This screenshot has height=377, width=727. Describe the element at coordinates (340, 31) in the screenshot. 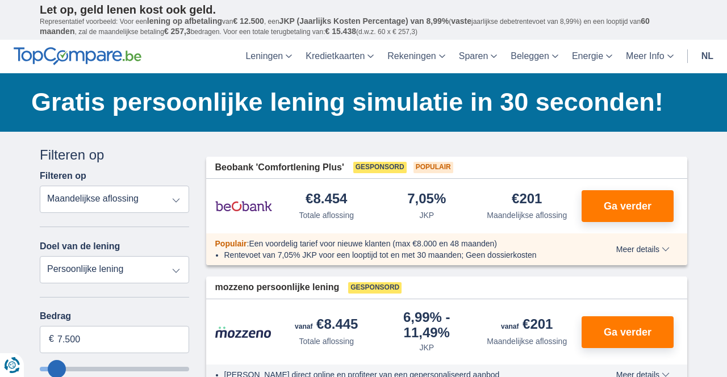

I see `span: € 15.438` at that location.